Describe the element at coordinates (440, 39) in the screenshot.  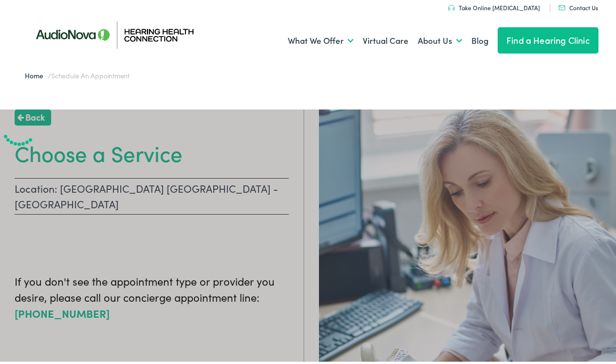
I see `a: About Us` at that location.